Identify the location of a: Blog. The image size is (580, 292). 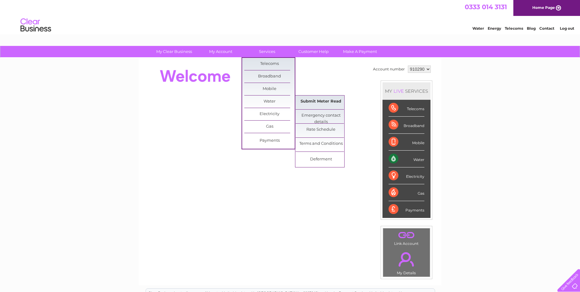
(531, 28).